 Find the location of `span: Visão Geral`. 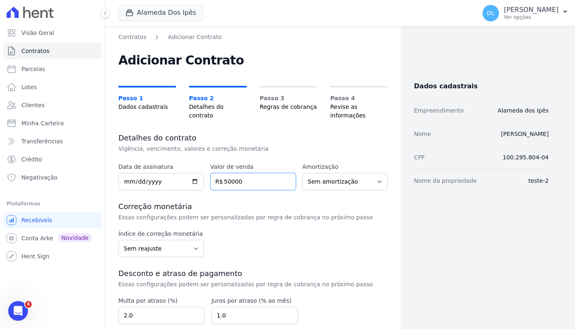

span: Visão Geral is located at coordinates (38, 33).